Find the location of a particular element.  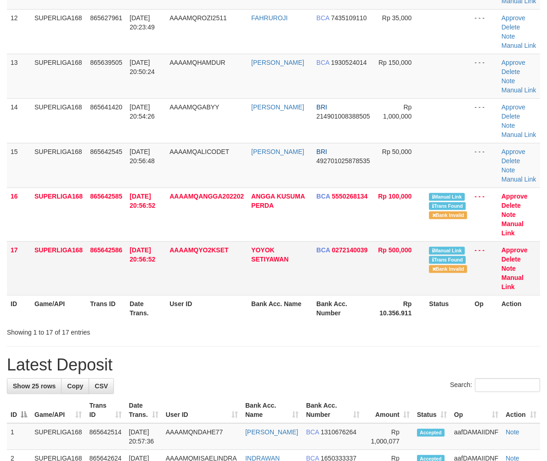

th: Bank Acc. Number: activate to sort column ascending is located at coordinates (332, 410).